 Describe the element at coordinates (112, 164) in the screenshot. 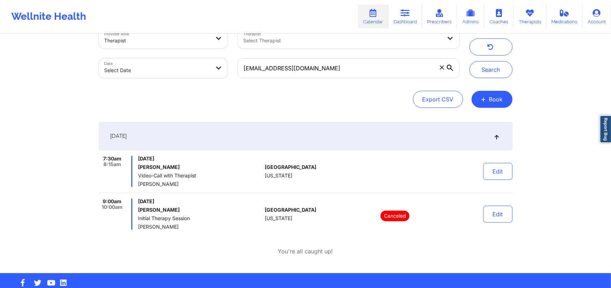

I see `span: 8:15am` at that location.